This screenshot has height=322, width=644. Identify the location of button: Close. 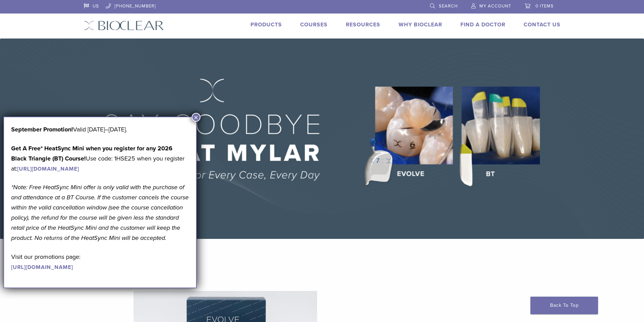
(196, 117).